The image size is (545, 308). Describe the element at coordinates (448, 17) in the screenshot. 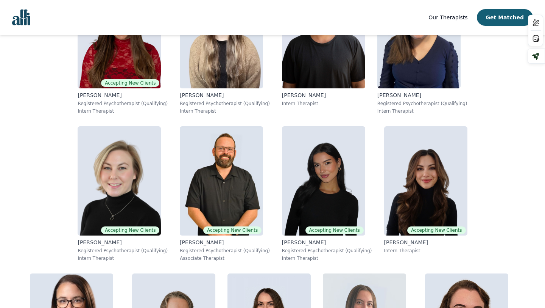

I see `span: Our Therapists` at that location.